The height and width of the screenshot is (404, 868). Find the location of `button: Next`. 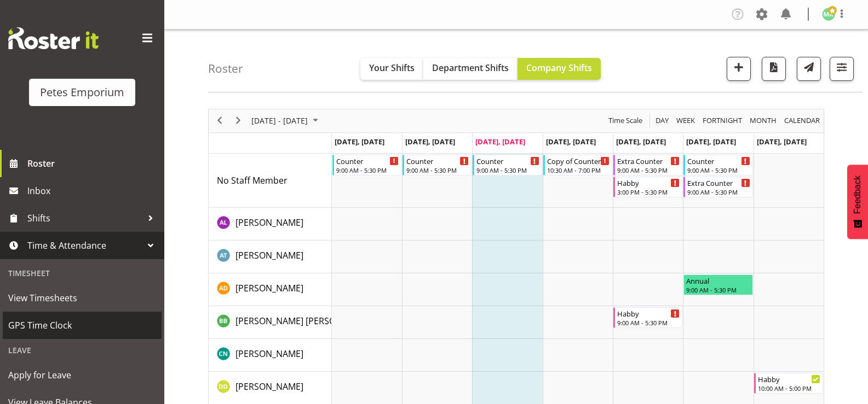

button: Next is located at coordinates (238, 120).